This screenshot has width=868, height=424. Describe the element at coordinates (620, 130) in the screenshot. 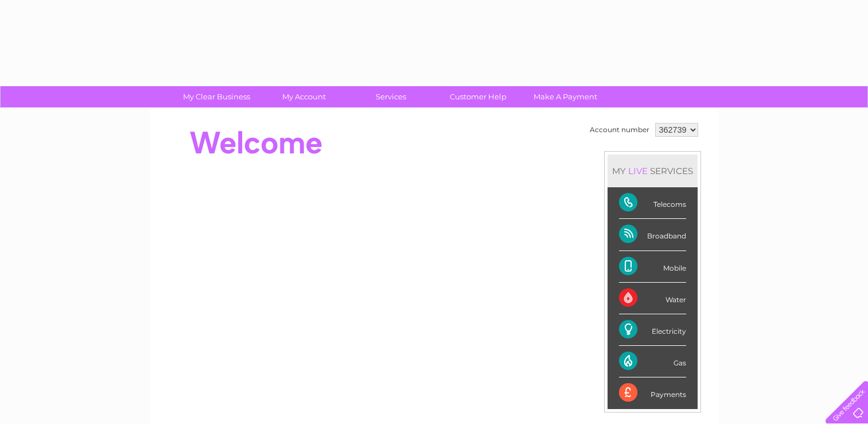

I see `td: Account number` at that location.